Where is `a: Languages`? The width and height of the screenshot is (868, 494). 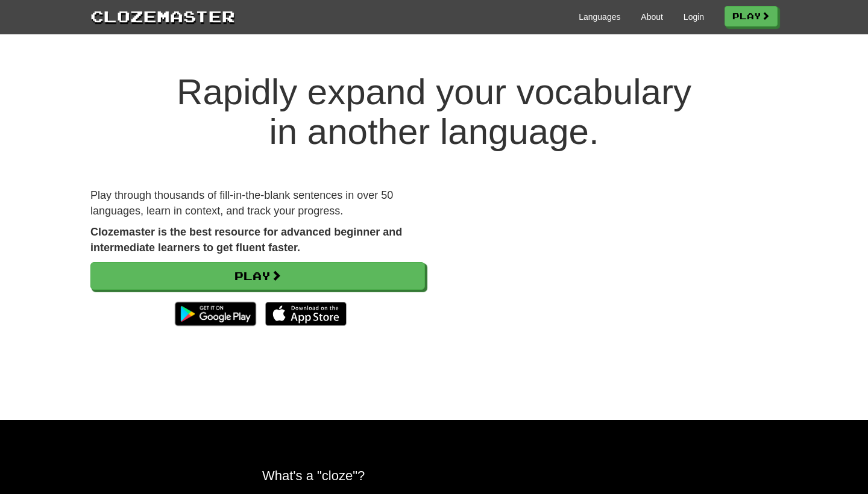 a: Languages is located at coordinates (599, 17).